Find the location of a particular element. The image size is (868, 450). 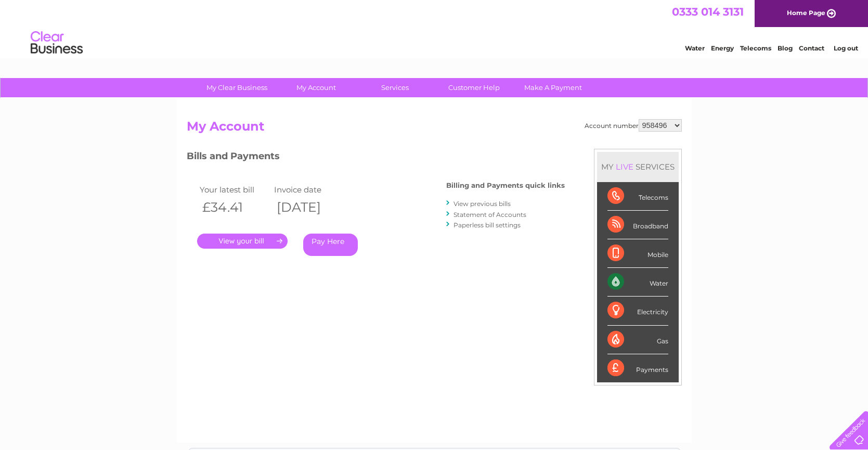

div: Broadband is located at coordinates (638, 225).